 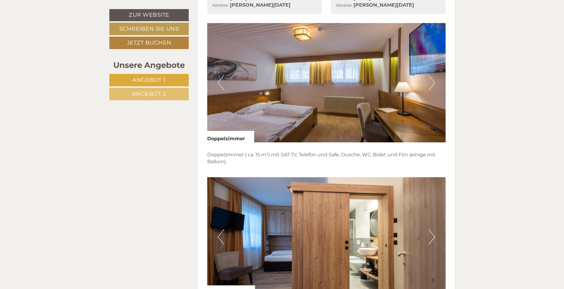 I want to click on div: Doppelzimmer, so click(x=231, y=137).